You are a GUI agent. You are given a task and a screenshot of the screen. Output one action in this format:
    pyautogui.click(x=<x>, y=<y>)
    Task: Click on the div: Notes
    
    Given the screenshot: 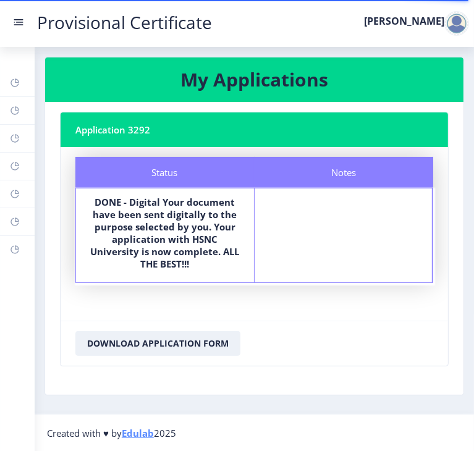 What is the action you would take?
    pyautogui.click(x=344, y=172)
    